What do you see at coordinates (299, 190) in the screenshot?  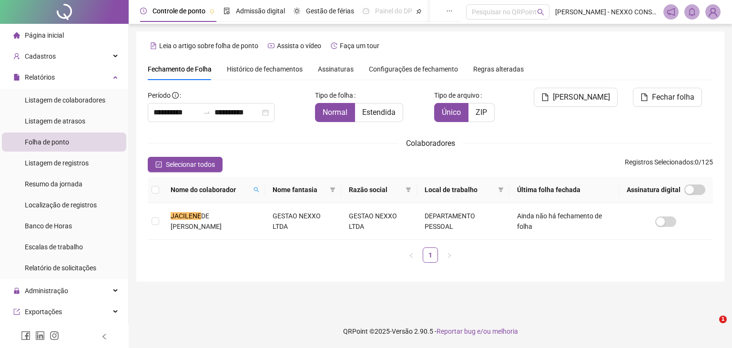 I see `span: Nome fantasia` at bounding box center [299, 190].